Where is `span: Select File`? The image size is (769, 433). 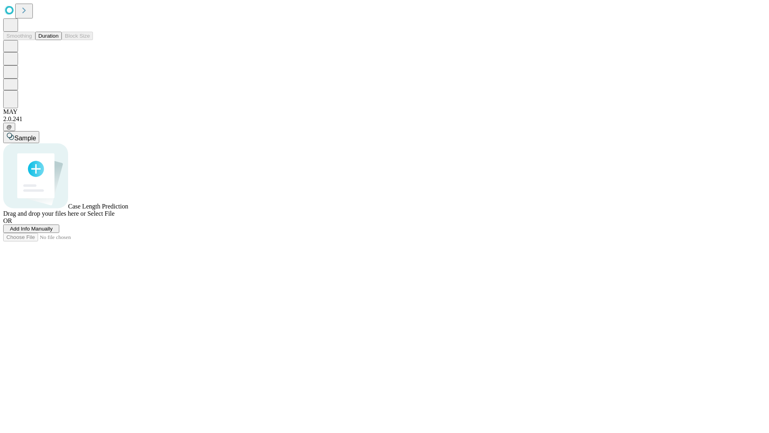
span: Select File is located at coordinates (101, 213).